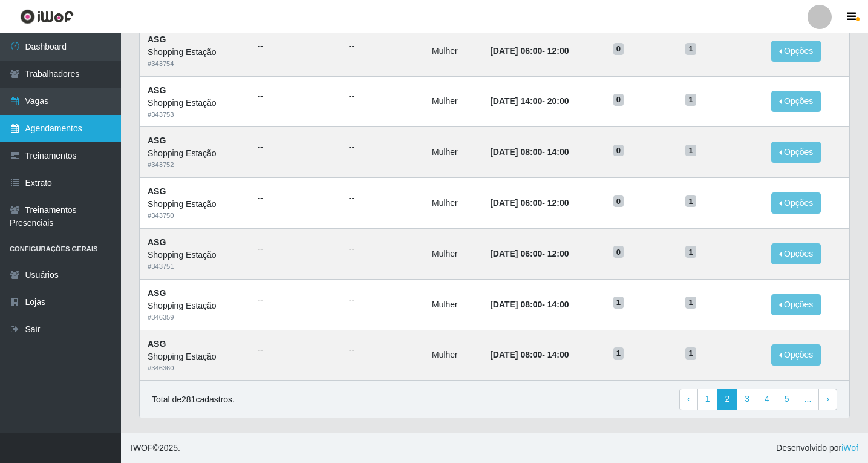  I want to click on div: # 346360, so click(195, 368).